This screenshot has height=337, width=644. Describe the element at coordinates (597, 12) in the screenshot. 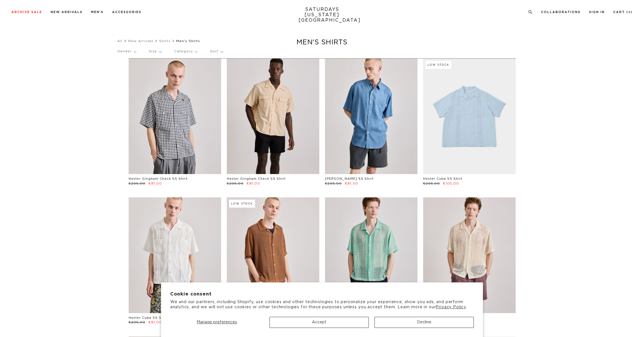

I see `a: Sign In` at that location.